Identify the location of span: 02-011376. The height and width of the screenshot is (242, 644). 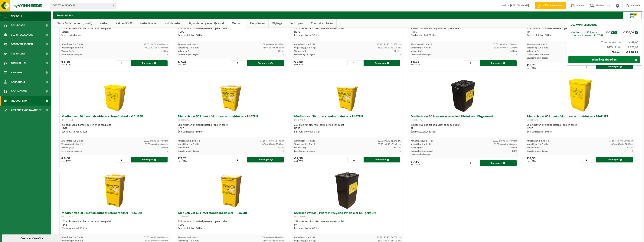
(532, 120).